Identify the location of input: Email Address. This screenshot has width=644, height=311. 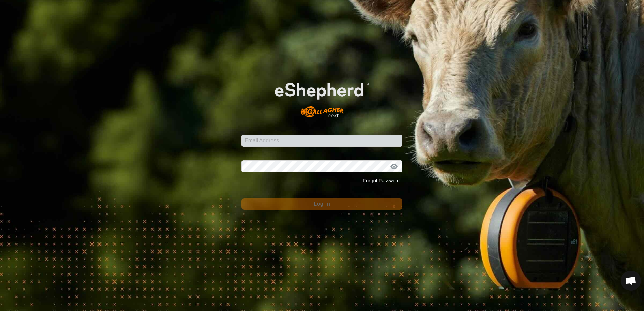
(322, 141).